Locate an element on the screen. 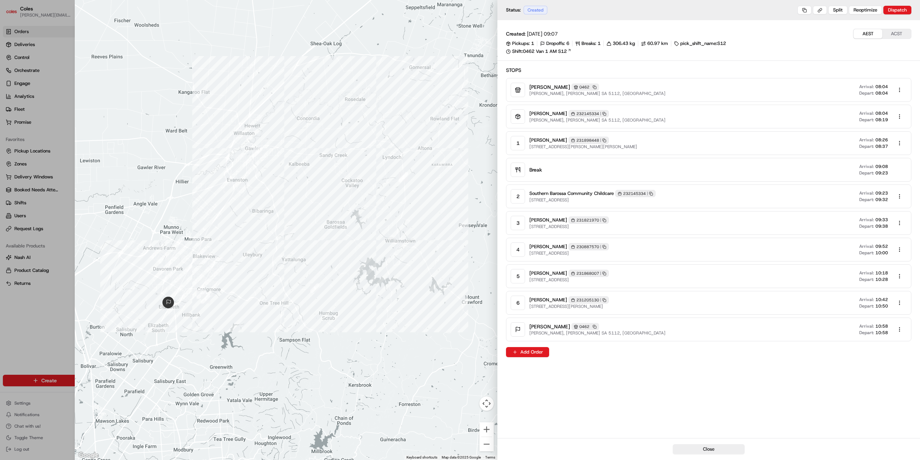 This screenshot has width=920, height=460. span: 10:42 is located at coordinates (882, 299).